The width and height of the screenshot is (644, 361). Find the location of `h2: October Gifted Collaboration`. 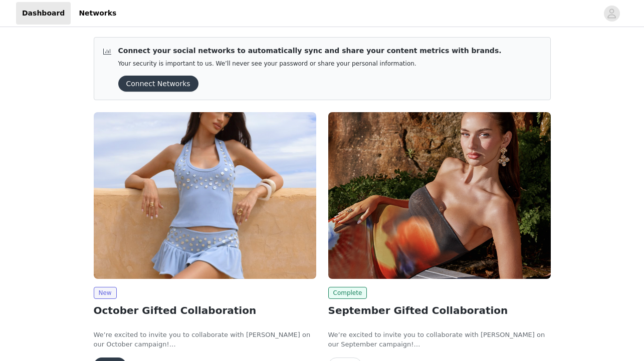

h2: October Gifted Collaboration is located at coordinates (205, 311).